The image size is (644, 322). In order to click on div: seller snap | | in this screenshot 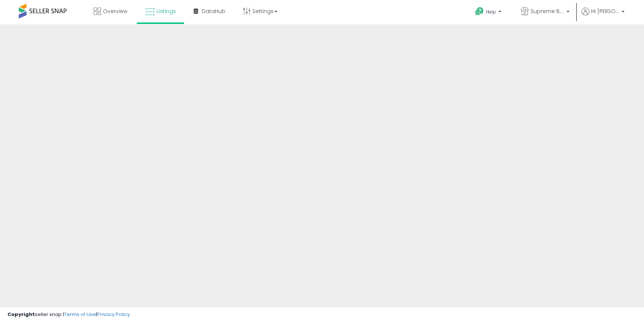, I will do `click(68, 315)`.